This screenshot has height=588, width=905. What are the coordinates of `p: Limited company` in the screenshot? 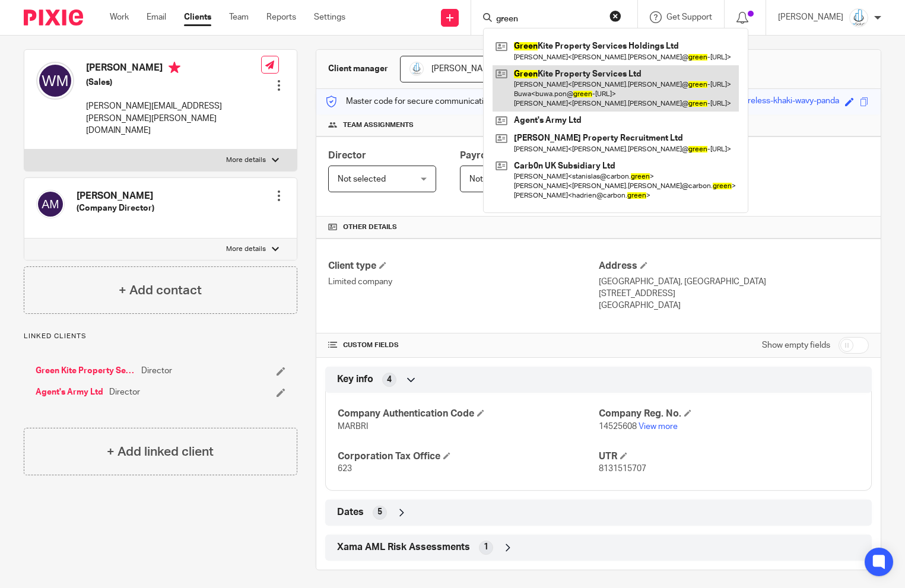 It's located at (463, 282).